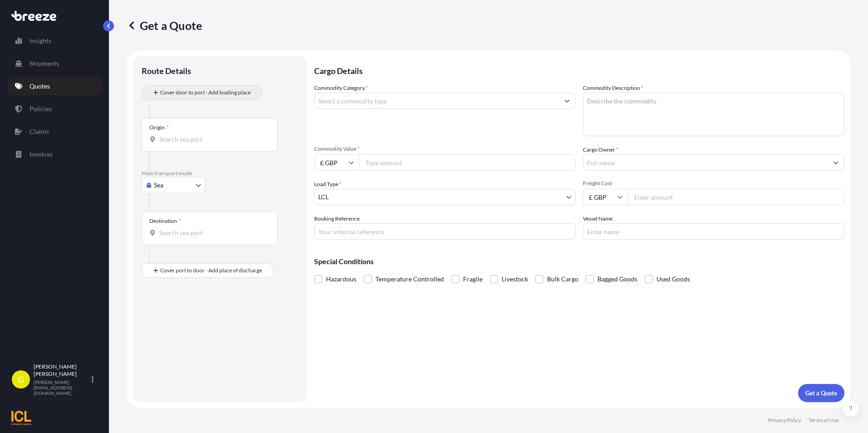 This screenshot has height=433, width=868. Describe the element at coordinates (39, 131) in the screenshot. I see `p: Claims` at that location.